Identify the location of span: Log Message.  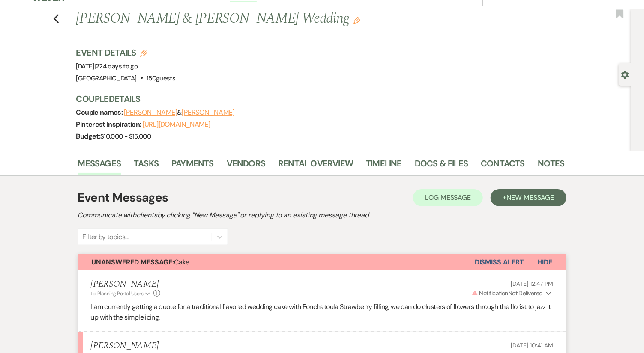
(448, 197).